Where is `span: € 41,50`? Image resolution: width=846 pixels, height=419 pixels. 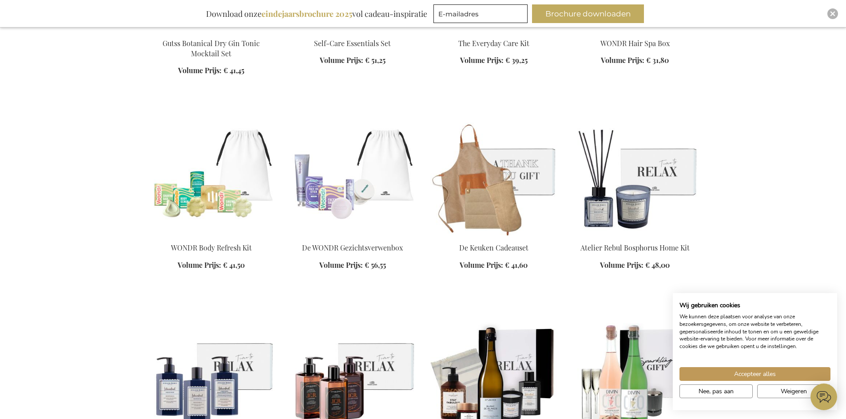
span: € 41,50 is located at coordinates (233, 265).